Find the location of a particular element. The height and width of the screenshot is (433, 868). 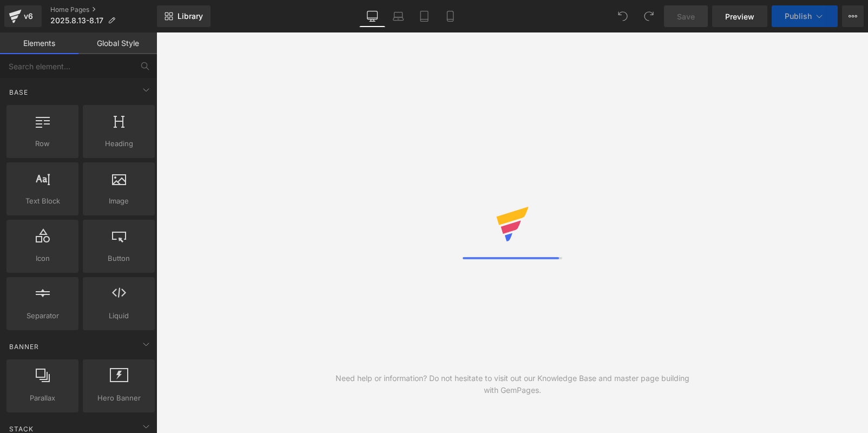

span: Image is located at coordinates (119, 201).